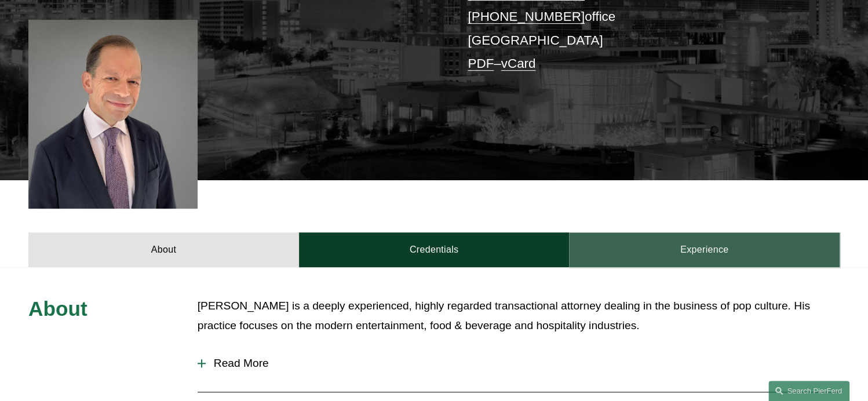  Describe the element at coordinates (434, 250) in the screenshot. I see `a: Credentials` at that location.